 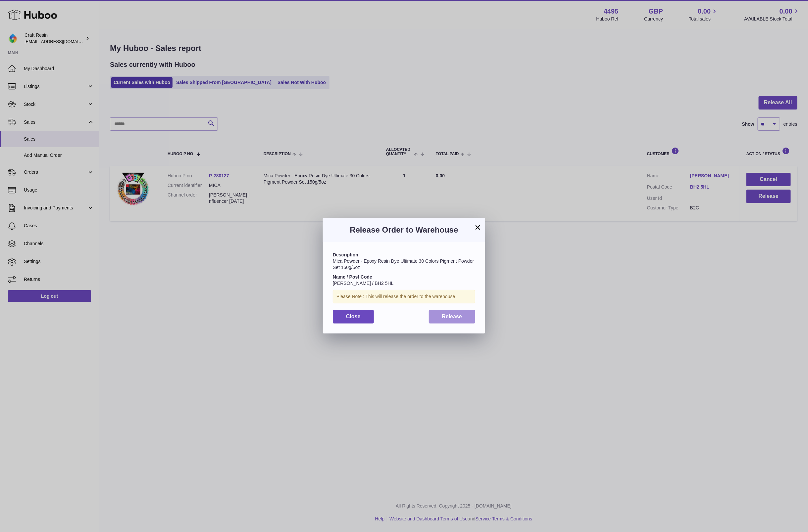 I want to click on span: Close, so click(x=353, y=316).